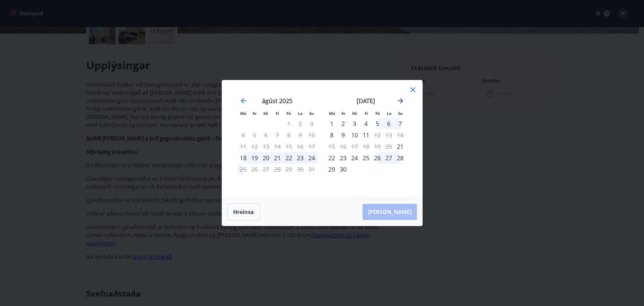 This screenshot has height=306, width=644. I want to click on td: Not available. þriðjudagur, 26. ágúst 2025, so click(254, 169).